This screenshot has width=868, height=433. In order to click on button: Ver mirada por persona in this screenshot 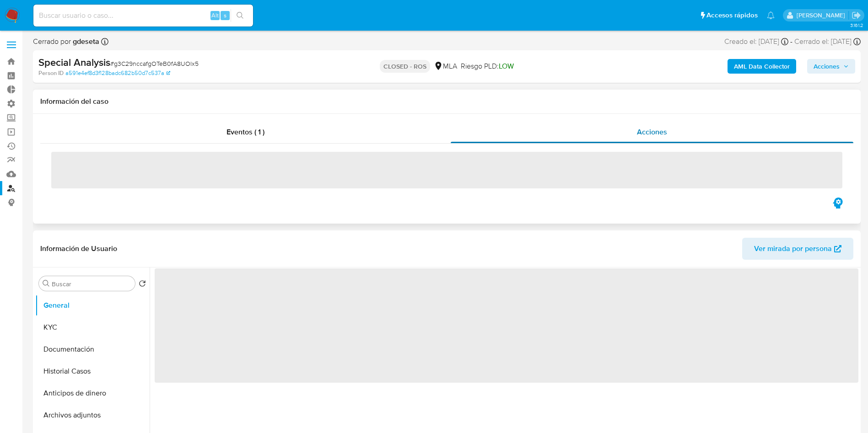, I will do `click(798, 249)`.